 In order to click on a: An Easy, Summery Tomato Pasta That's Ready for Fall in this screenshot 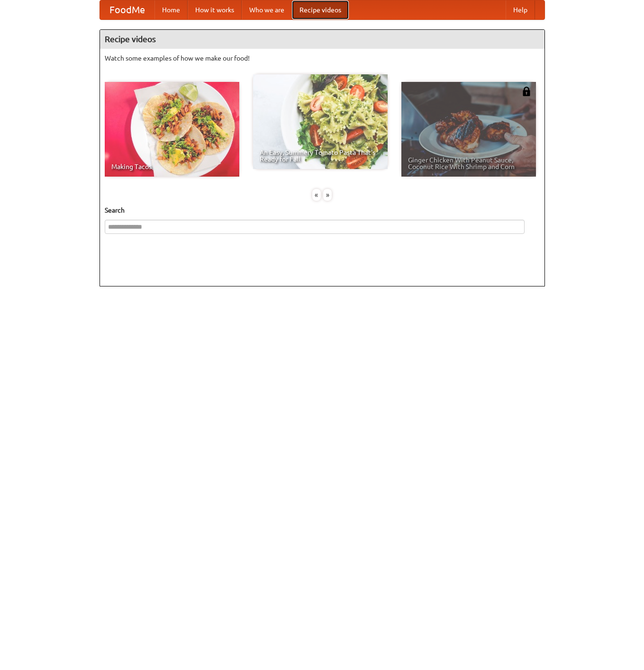, I will do `click(320, 121)`.